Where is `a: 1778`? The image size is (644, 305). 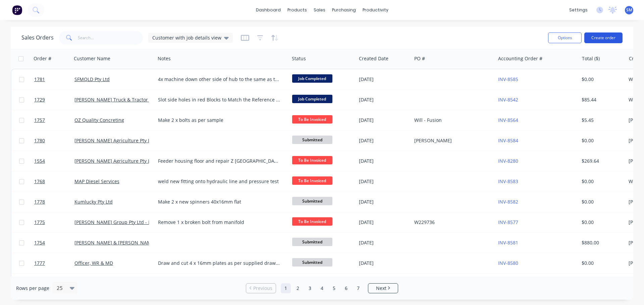 a: 1778 is located at coordinates (54, 202).